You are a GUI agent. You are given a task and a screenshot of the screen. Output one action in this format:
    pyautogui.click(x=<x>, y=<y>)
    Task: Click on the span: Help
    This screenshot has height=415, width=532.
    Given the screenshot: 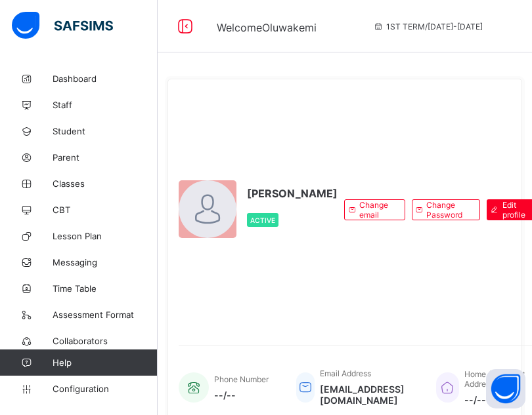 What is the action you would take?
    pyautogui.click(x=104, y=362)
    